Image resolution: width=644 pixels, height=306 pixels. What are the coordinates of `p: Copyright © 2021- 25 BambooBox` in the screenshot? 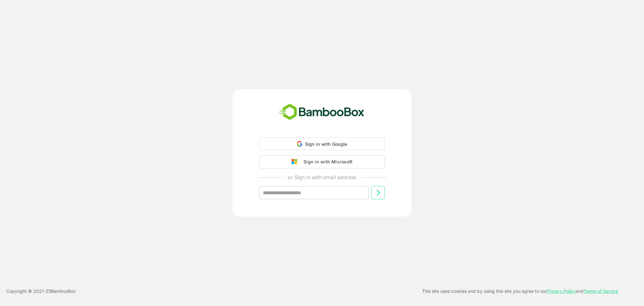 It's located at (41, 292).